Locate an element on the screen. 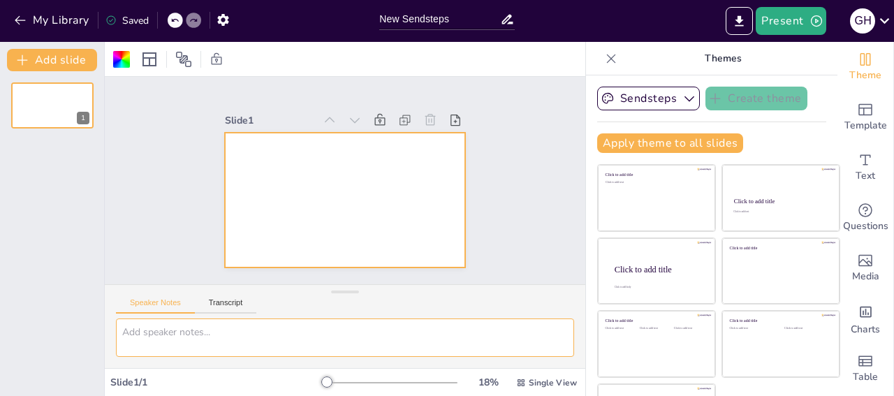  button: Present is located at coordinates (790, 21).